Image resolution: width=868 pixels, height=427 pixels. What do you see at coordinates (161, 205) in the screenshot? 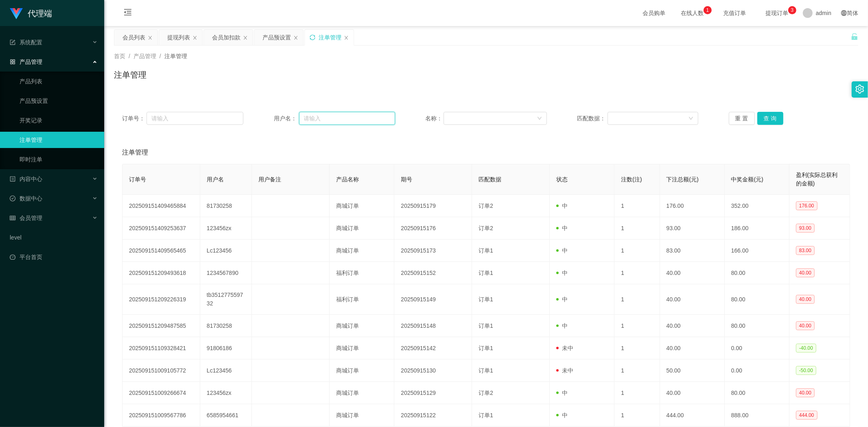
I see `td: 202509151409465884` at bounding box center [161, 205].